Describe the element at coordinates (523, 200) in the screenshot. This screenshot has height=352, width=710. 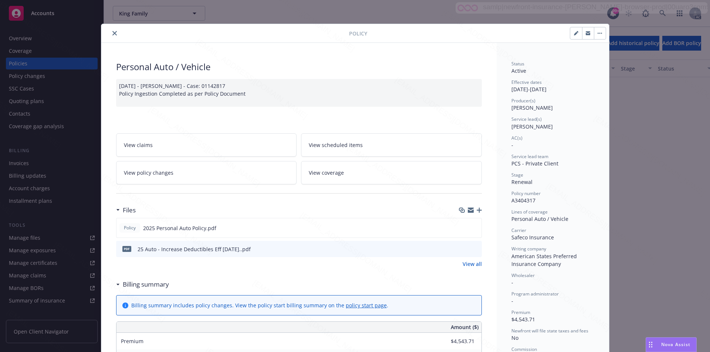
I see `span: A3404317` at that location.